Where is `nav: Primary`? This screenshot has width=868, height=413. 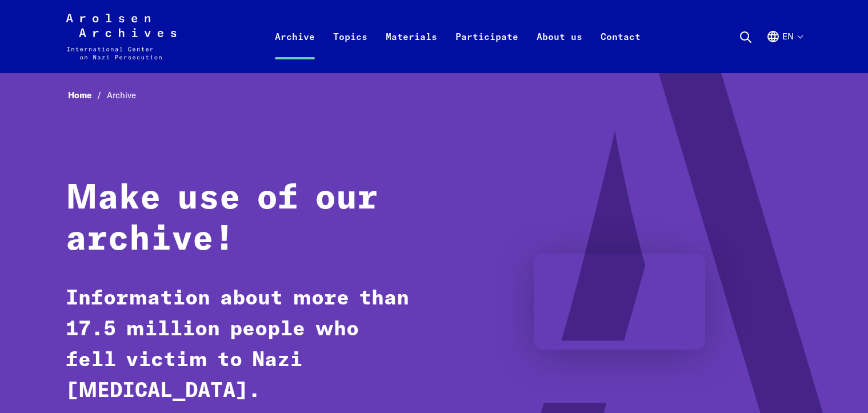 nav: Primary is located at coordinates (458, 37).